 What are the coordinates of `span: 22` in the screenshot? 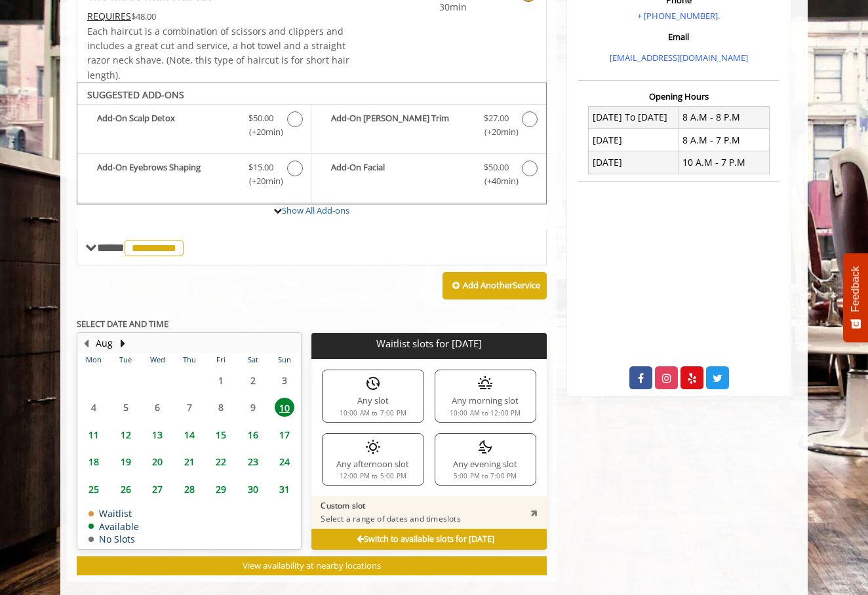 It's located at (221, 461).